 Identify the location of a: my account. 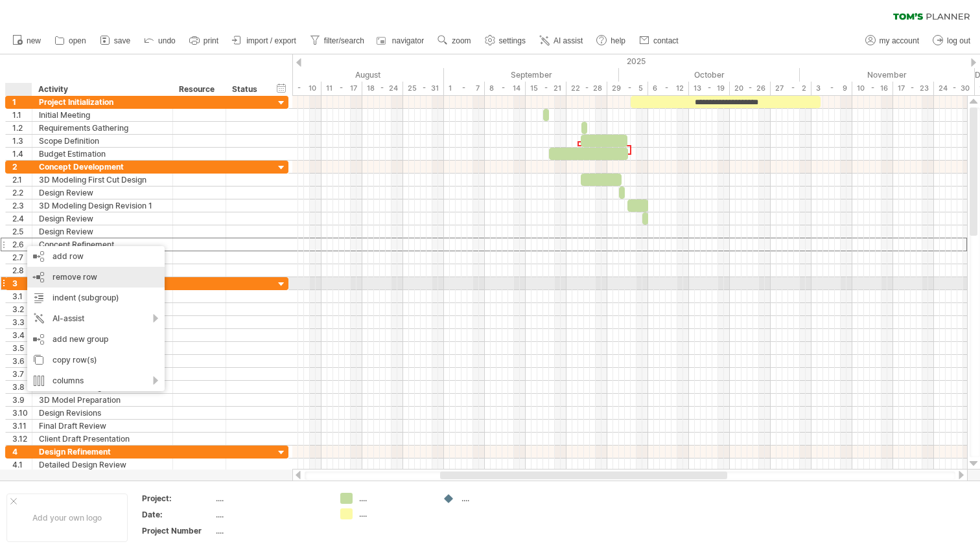
(892, 40).